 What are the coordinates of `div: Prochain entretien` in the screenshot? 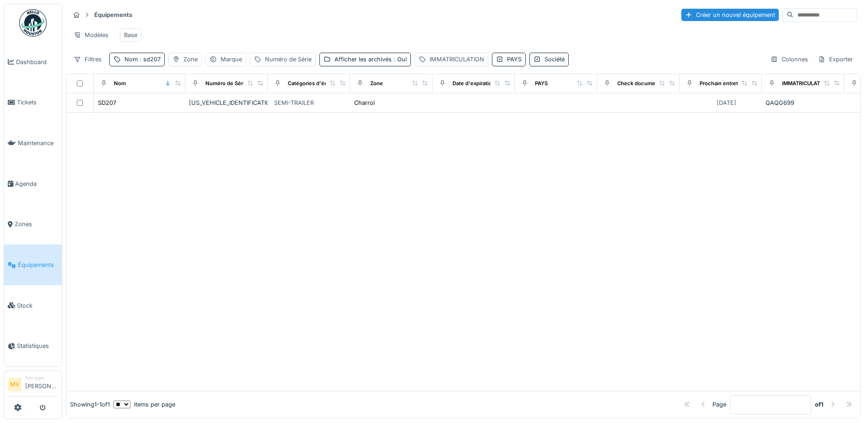 It's located at (723, 83).